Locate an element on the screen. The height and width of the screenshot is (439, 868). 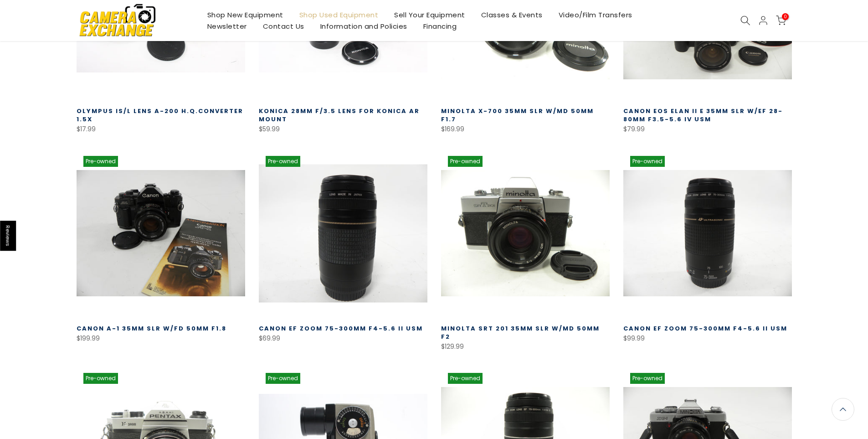
a: 0 is located at coordinates (781, 20).